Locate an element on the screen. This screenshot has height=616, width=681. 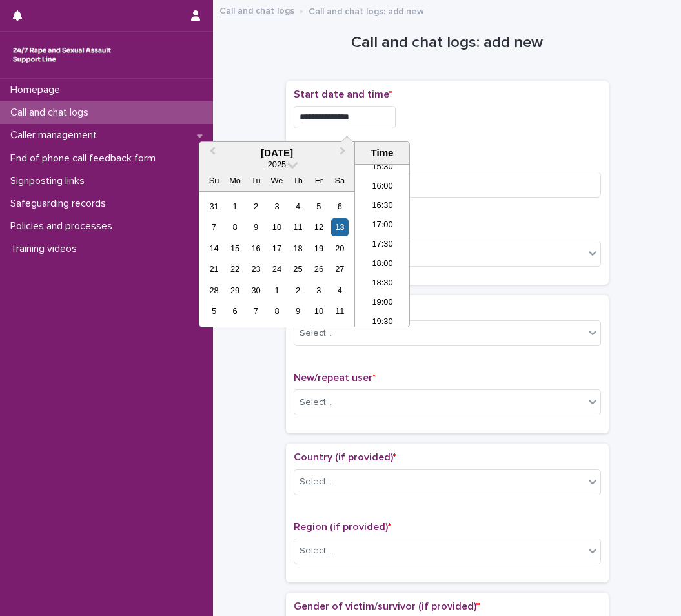
h1: Call and chat logs: add new is located at coordinates (447, 43).